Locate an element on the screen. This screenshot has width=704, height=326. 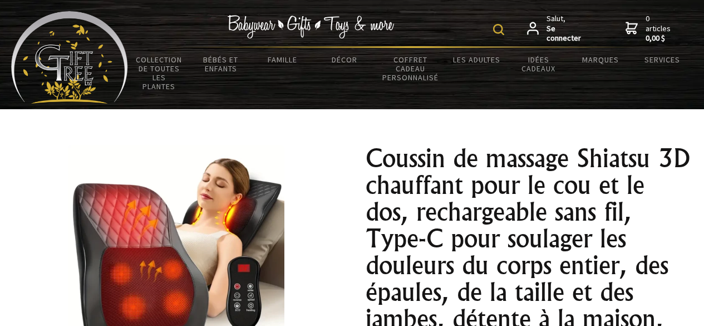
font: 0,00 $ is located at coordinates (655, 38).